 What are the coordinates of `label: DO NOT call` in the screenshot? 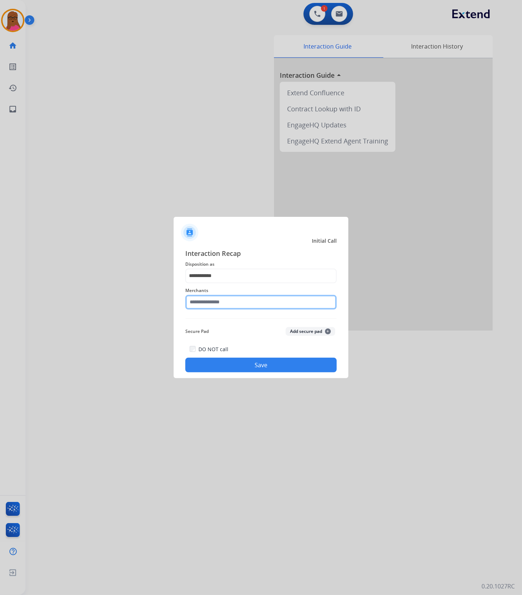 It's located at (214, 349).